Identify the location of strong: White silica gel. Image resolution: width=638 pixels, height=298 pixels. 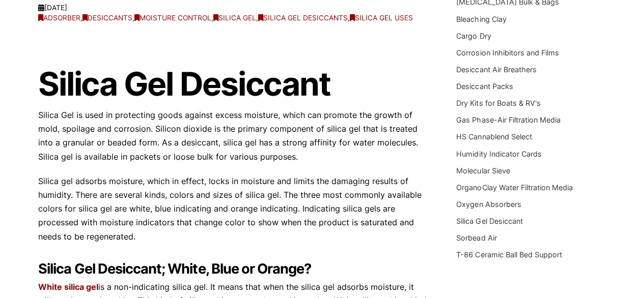
(68, 287).